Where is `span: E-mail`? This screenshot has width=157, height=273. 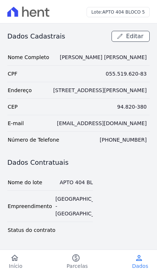 span: E-mail is located at coordinates (16, 123).